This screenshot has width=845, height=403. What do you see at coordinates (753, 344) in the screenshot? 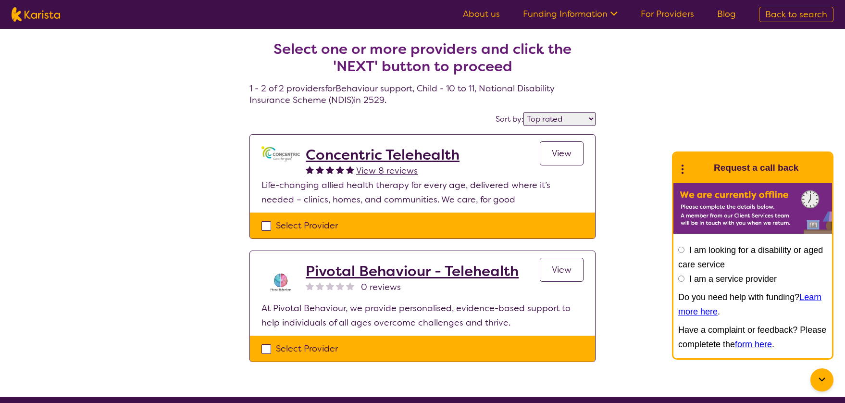
I see `a: form here` at bounding box center [753, 344].